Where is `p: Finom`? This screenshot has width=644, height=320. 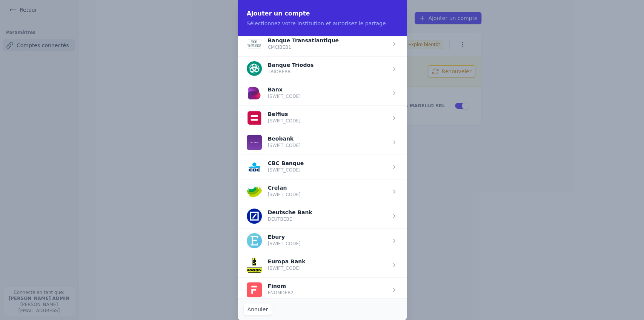
p: Finom is located at coordinates (280, 286).